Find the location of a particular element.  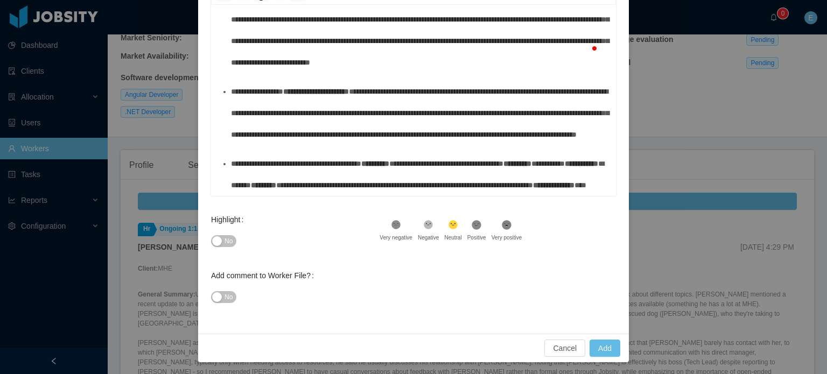

button: Add comment to Worker File? is located at coordinates (224, 297).